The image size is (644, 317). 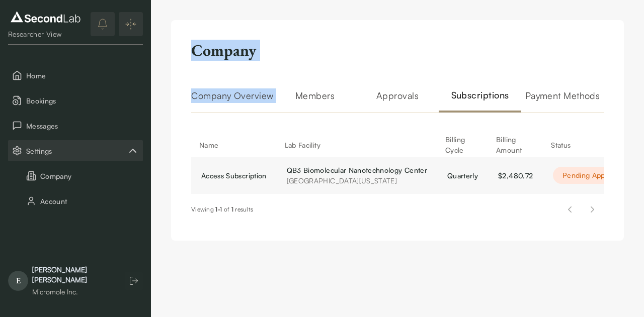 What do you see at coordinates (102, 24) in the screenshot?
I see `button: notifications` at bounding box center [102, 24].